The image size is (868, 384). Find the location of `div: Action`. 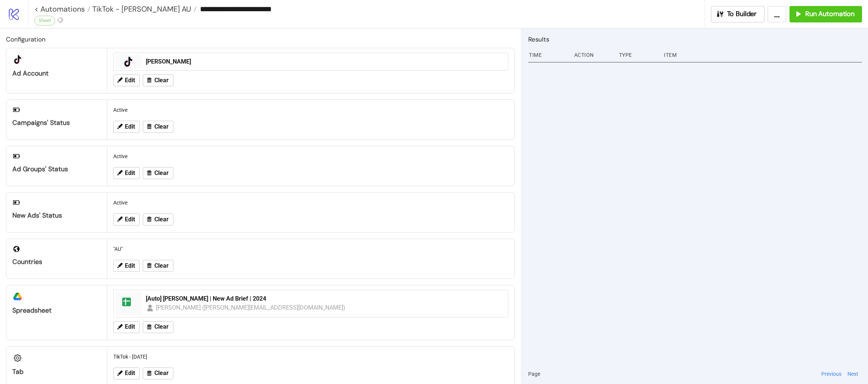

div: Action is located at coordinates (594, 55).